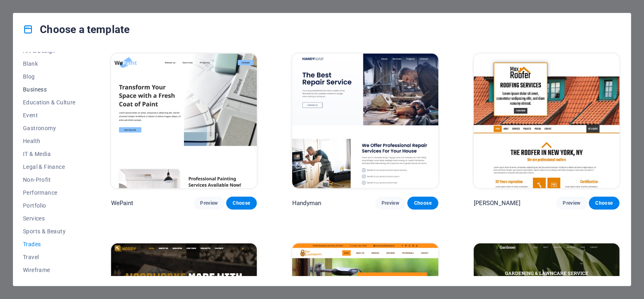  Describe the element at coordinates (49, 232) in the screenshot. I see `button: Sports & Beauty` at that location.